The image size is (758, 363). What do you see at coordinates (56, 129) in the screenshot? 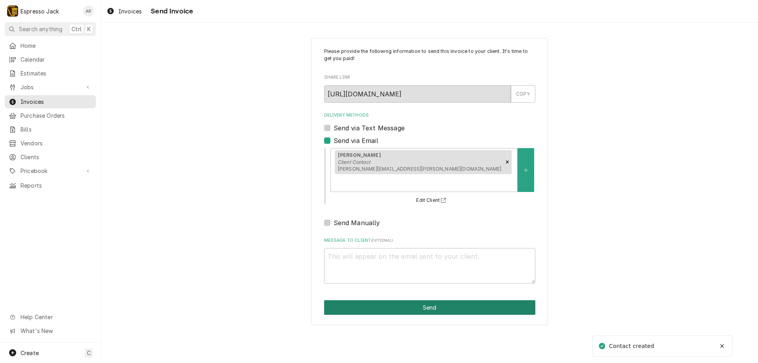
I see `span: Bills` at bounding box center [56, 129].